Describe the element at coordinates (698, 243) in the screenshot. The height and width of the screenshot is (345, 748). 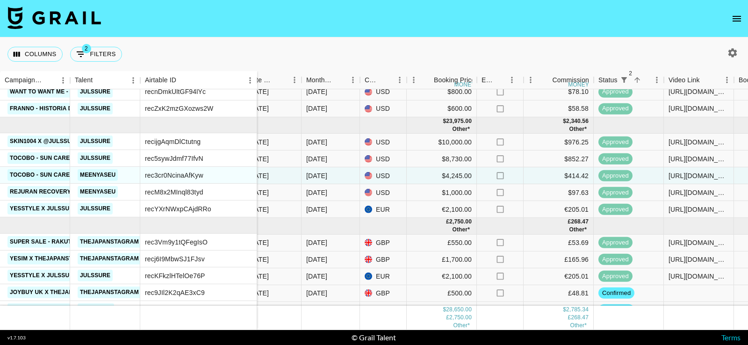
I see `div: https://www.instagram.com/p/DODp5fpAiv2/` at that location.